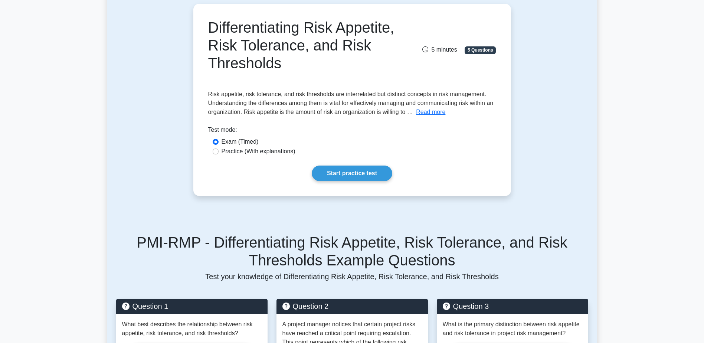 This screenshot has height=343, width=704. What do you see at coordinates (240, 142) in the screenshot?
I see `label: Exam (Timed)` at bounding box center [240, 142].